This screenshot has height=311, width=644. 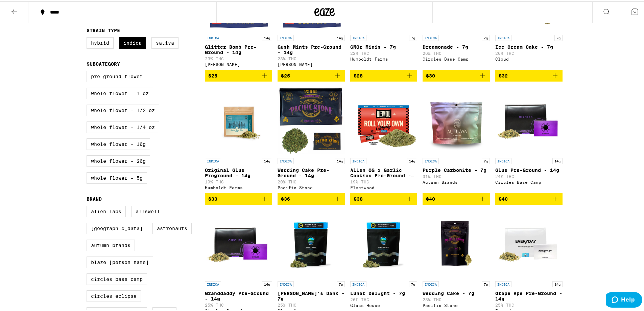 I want to click on span: $36, so click(x=285, y=198).